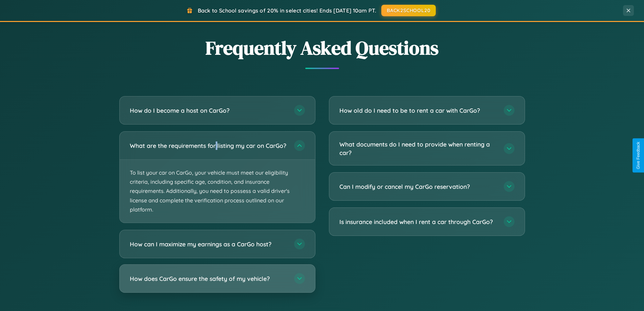 This screenshot has width=644, height=311. What do you see at coordinates (209, 244) in the screenshot?
I see `h3: How can I maximize my earnings as a CarGo host?` at bounding box center [209, 244].